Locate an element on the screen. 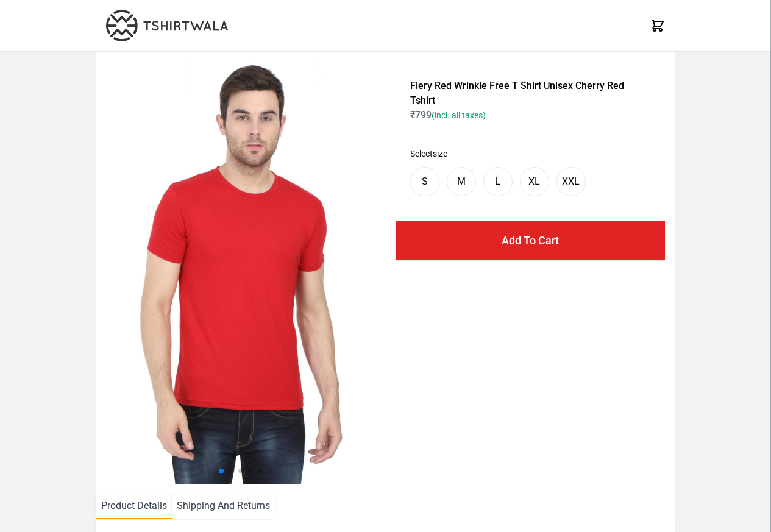 This screenshot has height=532, width=771. div: S is located at coordinates (425, 182).